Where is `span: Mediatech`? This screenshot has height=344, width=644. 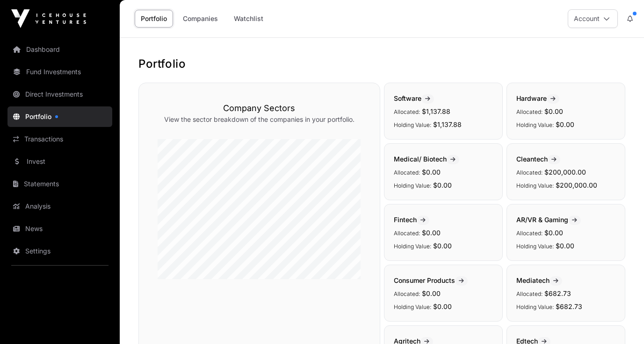
span: Mediatech is located at coordinates (539, 280).